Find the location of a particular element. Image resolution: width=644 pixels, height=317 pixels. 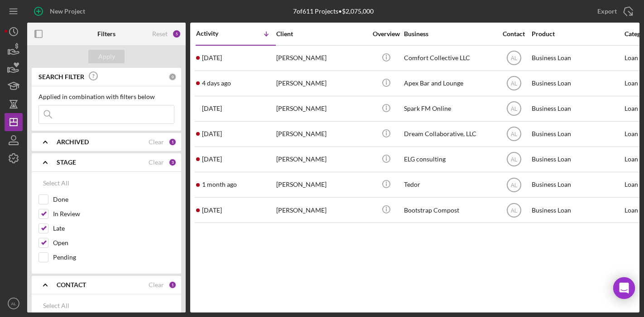

div: Apply is located at coordinates (106, 56).